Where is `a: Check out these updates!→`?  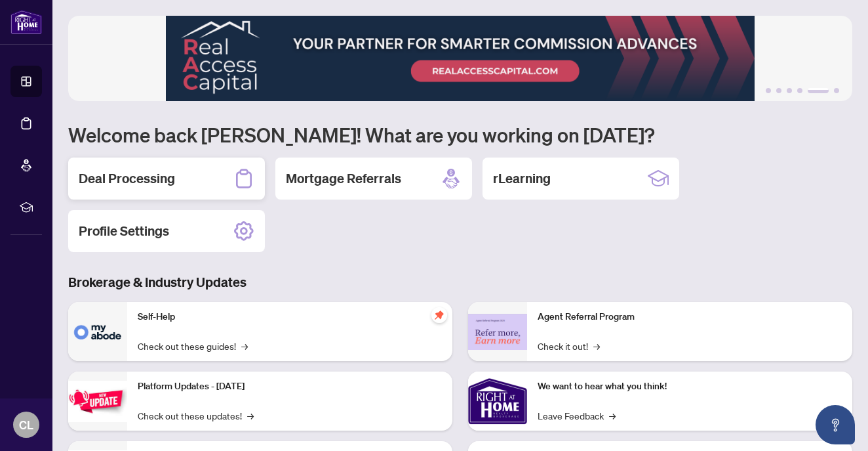 a: Check out these updates!→ is located at coordinates (195, 415).